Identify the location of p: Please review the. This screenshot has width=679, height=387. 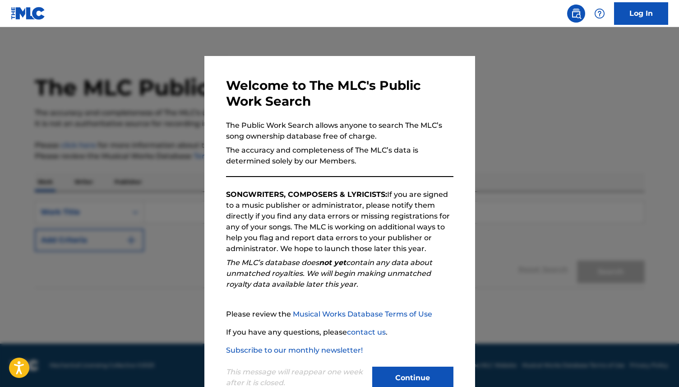
(340, 314).